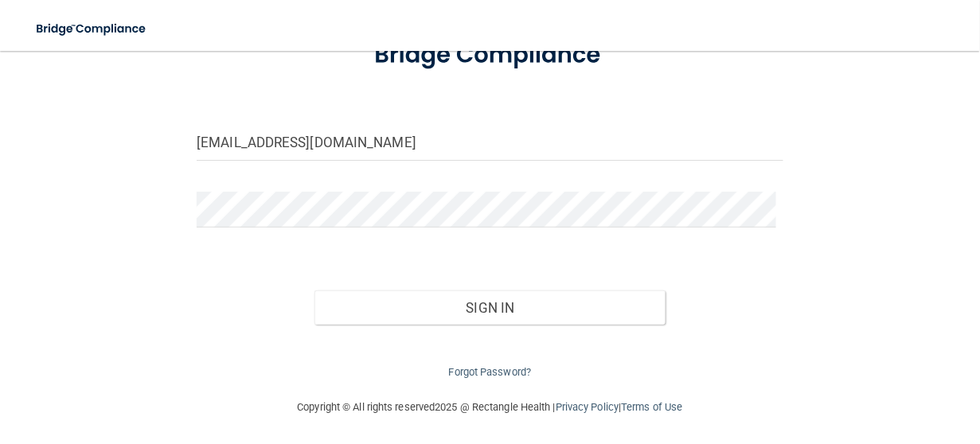 Image resolution: width=980 pixels, height=444 pixels. I want to click on a: Forgot Password?, so click(490, 372).